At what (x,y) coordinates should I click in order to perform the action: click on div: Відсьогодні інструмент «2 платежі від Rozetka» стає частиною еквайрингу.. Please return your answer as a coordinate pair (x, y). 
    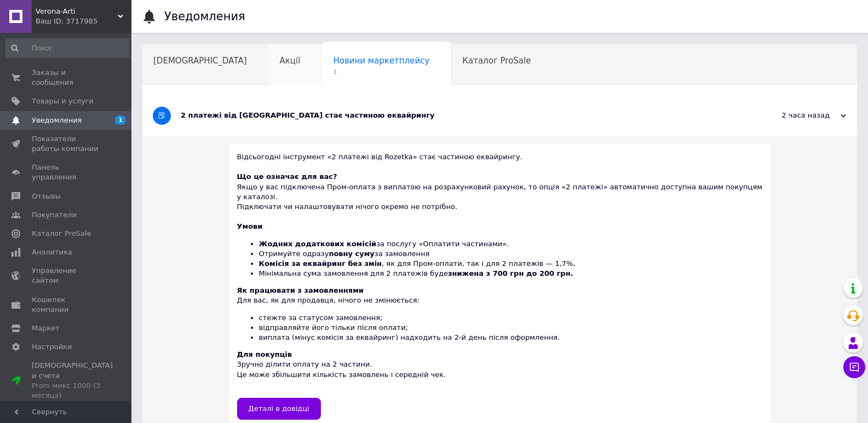
    Looking at the image, I should click on (500, 162).